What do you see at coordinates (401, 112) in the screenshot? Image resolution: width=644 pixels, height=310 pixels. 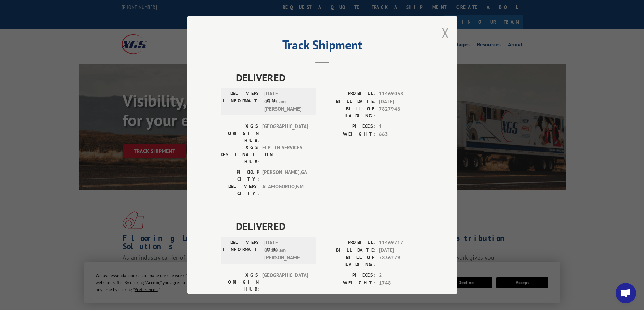 I see `span: 7827946` at bounding box center [401, 112].